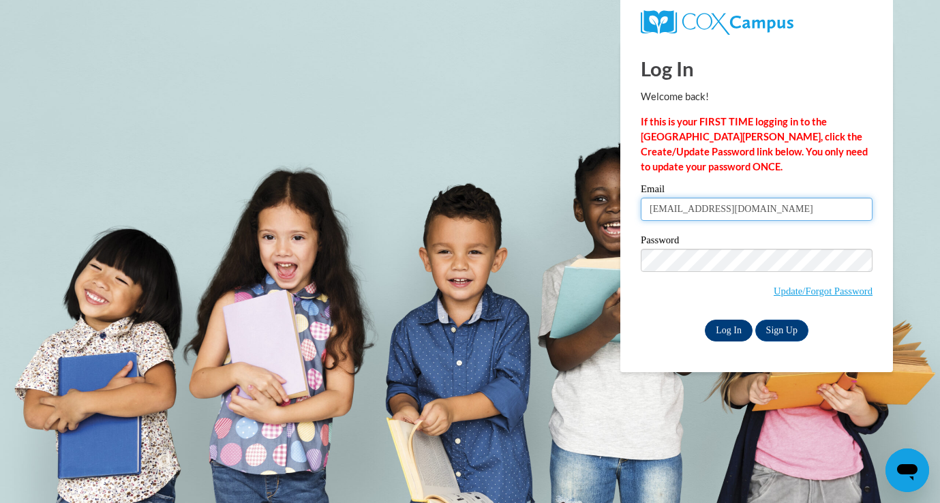 The image size is (940, 503). What do you see at coordinates (756, 242) in the screenshot?
I see `label: Password` at bounding box center [756, 242].